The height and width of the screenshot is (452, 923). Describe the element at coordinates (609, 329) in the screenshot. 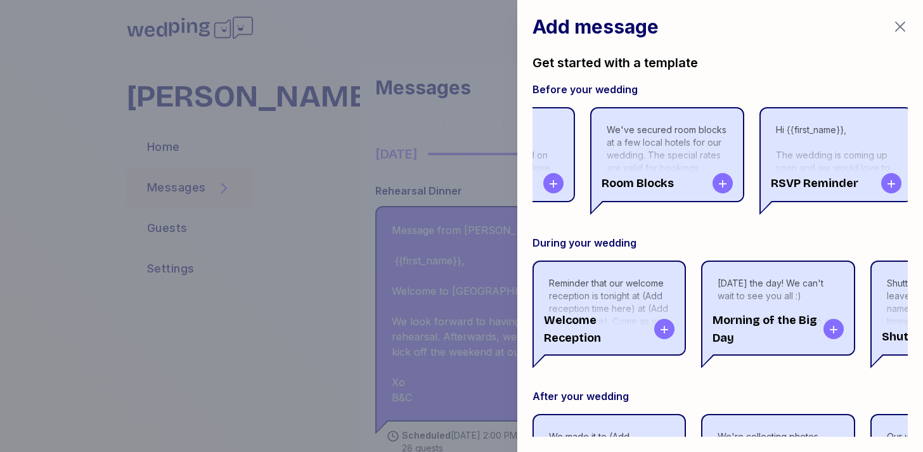

I see `div: Welcome Reception` at that location.